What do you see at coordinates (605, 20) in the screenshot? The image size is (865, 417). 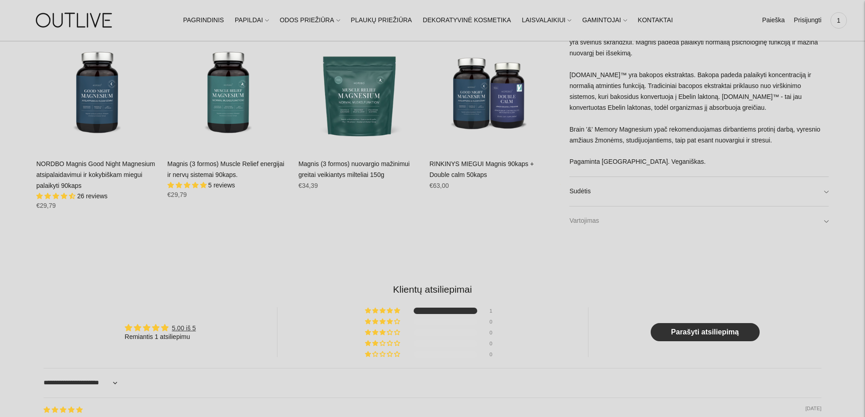 I see `a: GAMINTOJAI` at bounding box center [605, 20].